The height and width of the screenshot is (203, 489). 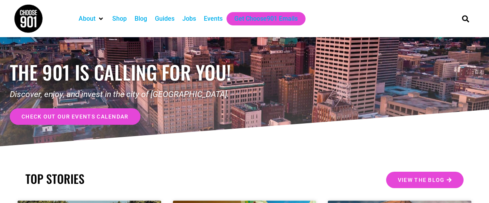 I want to click on div: Search, so click(x=465, y=18).